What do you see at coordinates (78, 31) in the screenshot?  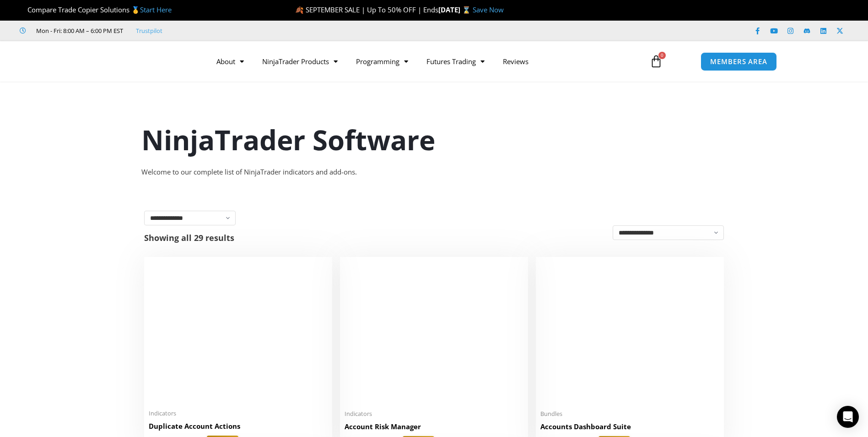 I see `span: Mon - Fri: 8:00 AM – 6:00 PM EST` at bounding box center [78, 31].